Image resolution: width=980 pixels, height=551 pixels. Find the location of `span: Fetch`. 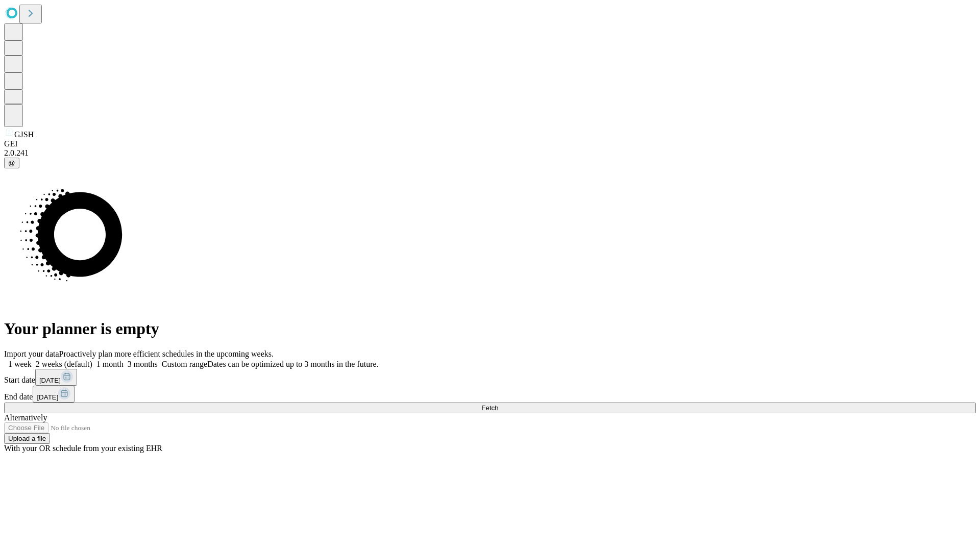

span: Fetch is located at coordinates (490, 408).